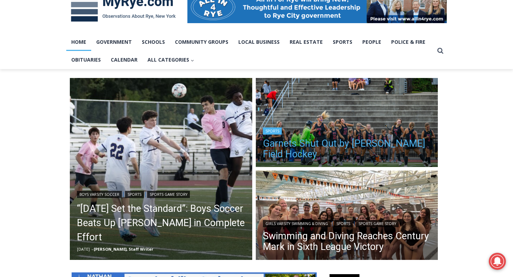 Image resolution: width=513 pixels, height=277 pixels. What do you see at coordinates (79, 42) in the screenshot?
I see `a: Home` at bounding box center [79, 42].